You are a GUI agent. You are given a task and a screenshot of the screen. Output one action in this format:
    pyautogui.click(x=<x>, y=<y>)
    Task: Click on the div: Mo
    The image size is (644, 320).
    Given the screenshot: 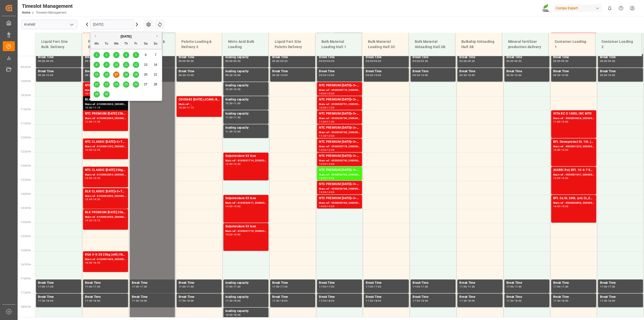 What is the action you would take?
    pyautogui.click(x=97, y=44)
    